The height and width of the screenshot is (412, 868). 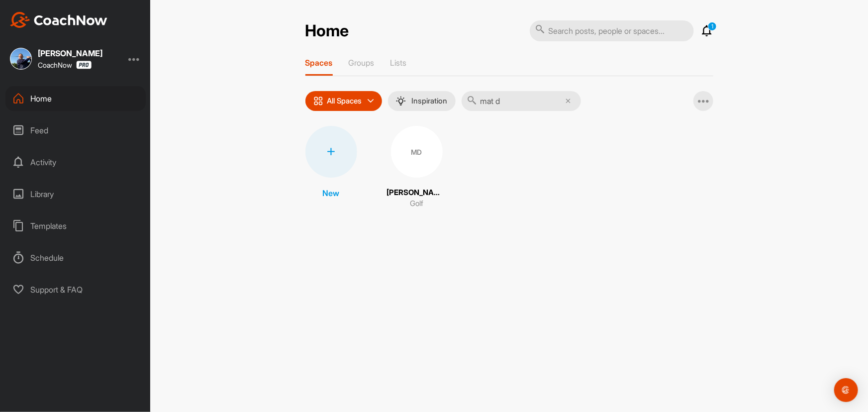 What do you see at coordinates (84, 64) in the screenshot?
I see `img: CoachNow Pro` at bounding box center [84, 64].